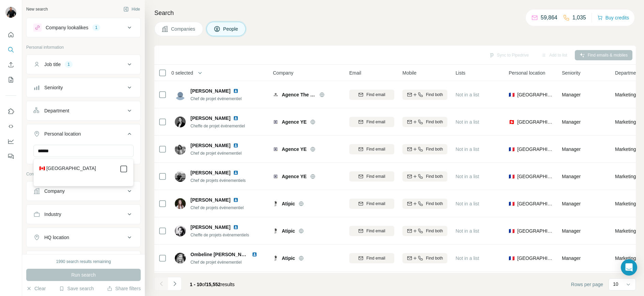 Image resolution: width=644 pixels, height=296 pixels. I want to click on div: Personal location, so click(62, 134).